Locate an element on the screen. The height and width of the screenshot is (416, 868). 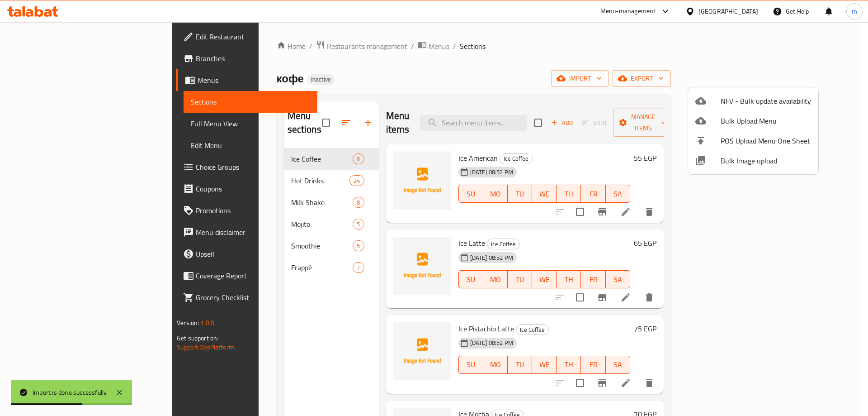
div: Import is done successfully is located at coordinates (69, 392).